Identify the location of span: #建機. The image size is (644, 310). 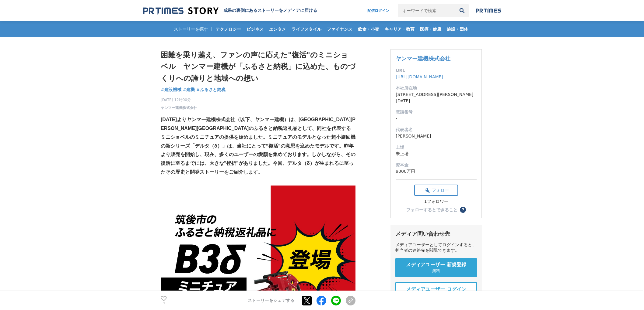
(189, 90).